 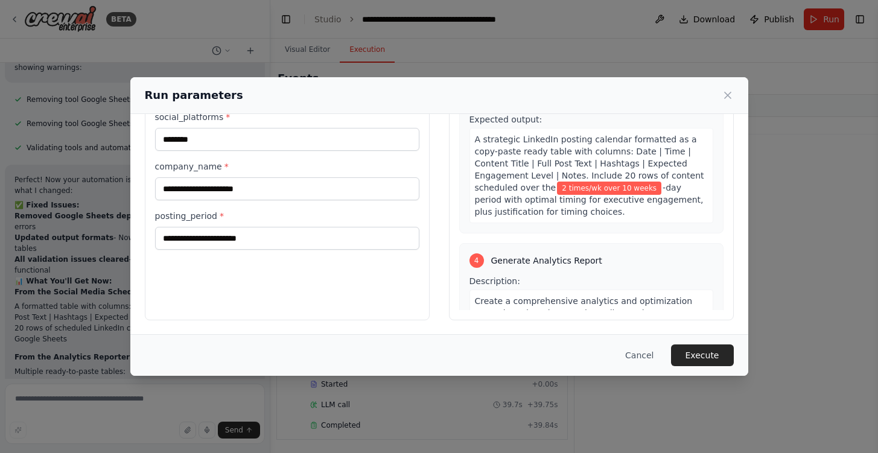 What do you see at coordinates (495, 281) in the screenshot?
I see `span: Description:` at bounding box center [495, 281].